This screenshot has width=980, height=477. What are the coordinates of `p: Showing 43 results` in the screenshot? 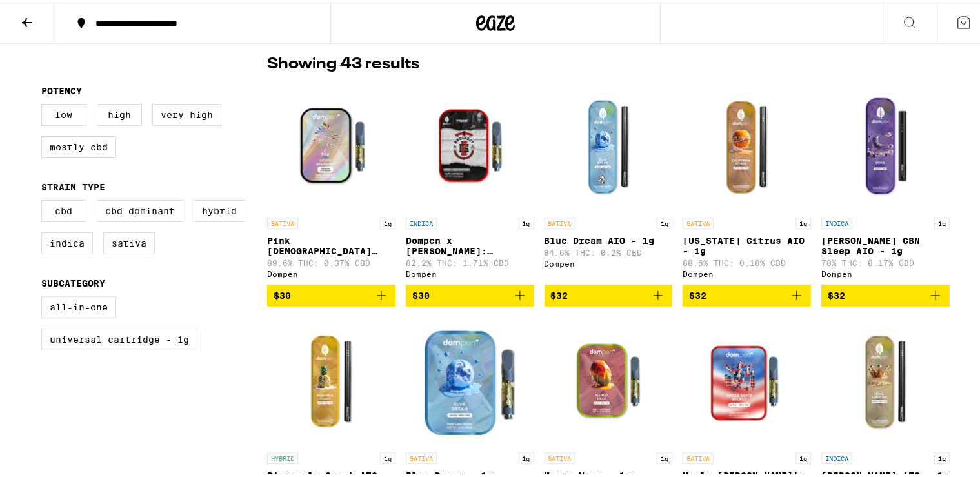 It's located at (343, 62).